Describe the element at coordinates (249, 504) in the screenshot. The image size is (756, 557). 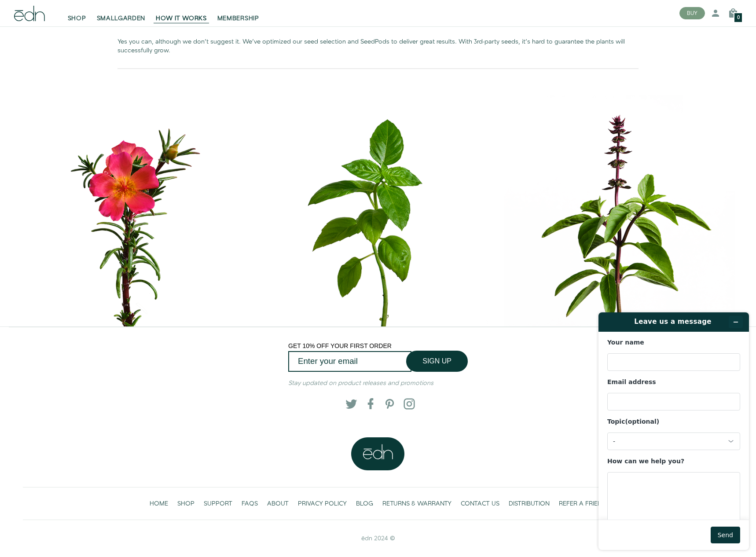
I see `span: FAQS` at that location.